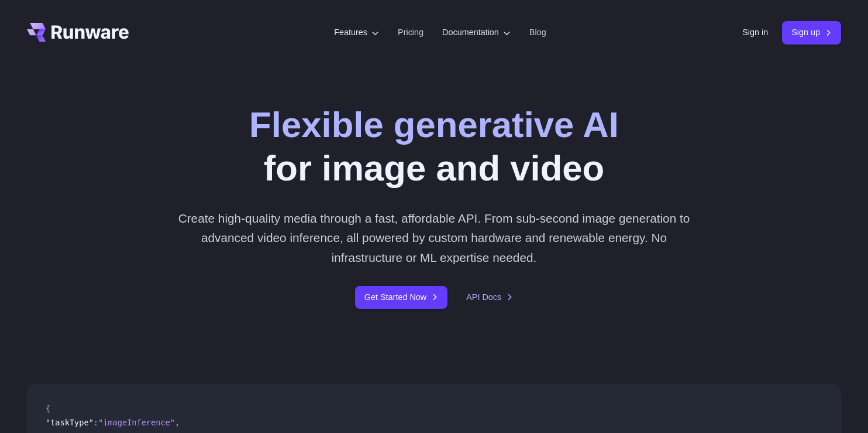  What do you see at coordinates (811, 32) in the screenshot?
I see `a: Sign up` at bounding box center [811, 32].